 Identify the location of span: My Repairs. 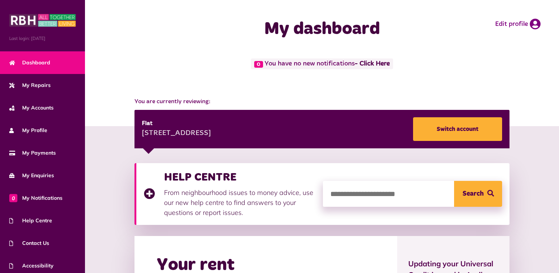
(30, 85).